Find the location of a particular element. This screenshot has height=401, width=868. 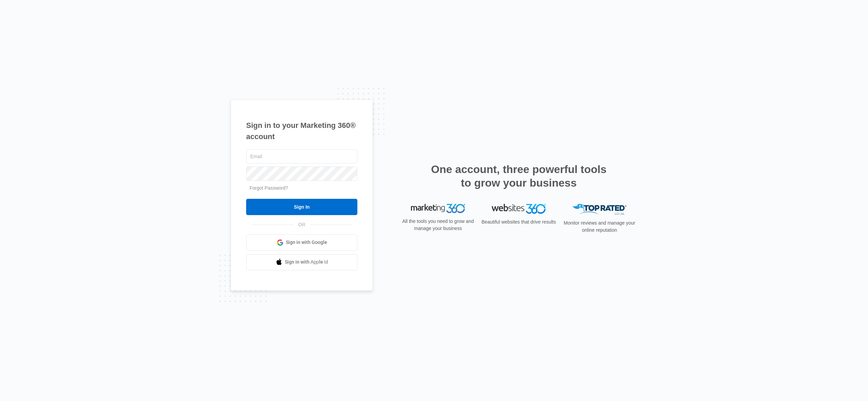

img: Websites 360 is located at coordinates (518, 208).